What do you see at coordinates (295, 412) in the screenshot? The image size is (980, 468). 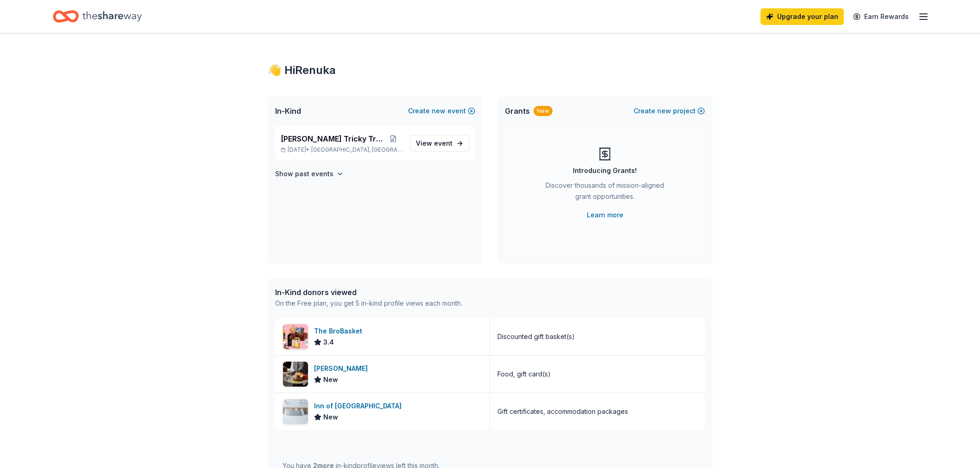 I see `img: Image for Inn of Cape May` at bounding box center [295, 412].